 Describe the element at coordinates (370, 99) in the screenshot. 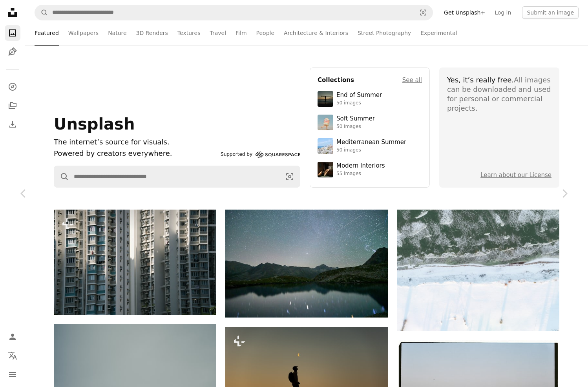

I see `a: End of Summer50 images` at that location.